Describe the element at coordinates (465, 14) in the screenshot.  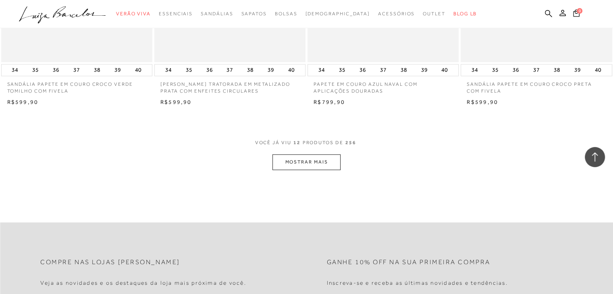
I see `span: BLOG LB` at that location.